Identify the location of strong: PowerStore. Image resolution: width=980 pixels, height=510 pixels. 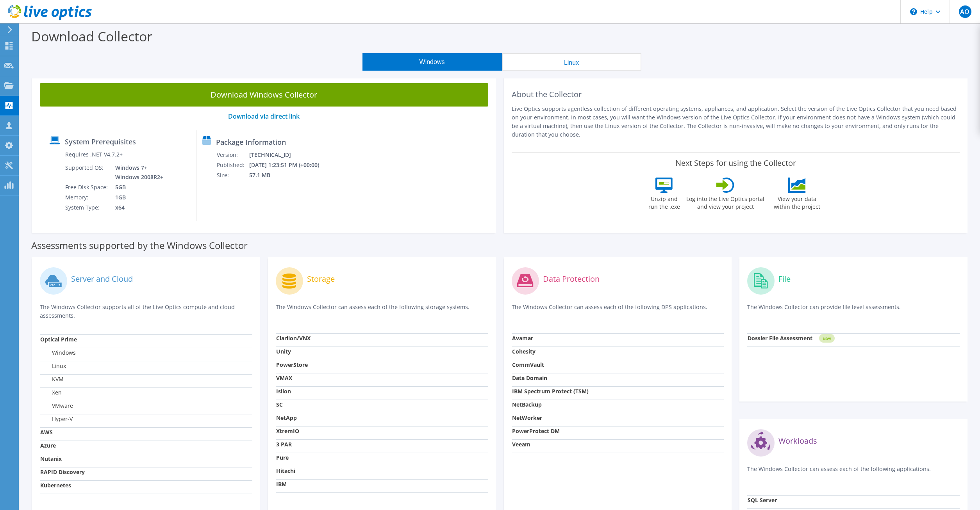
(292, 364).